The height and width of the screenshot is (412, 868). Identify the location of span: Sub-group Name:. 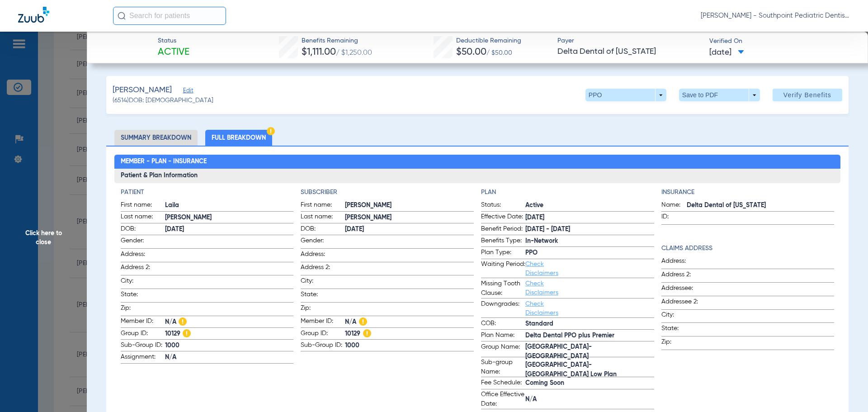
(503, 367).